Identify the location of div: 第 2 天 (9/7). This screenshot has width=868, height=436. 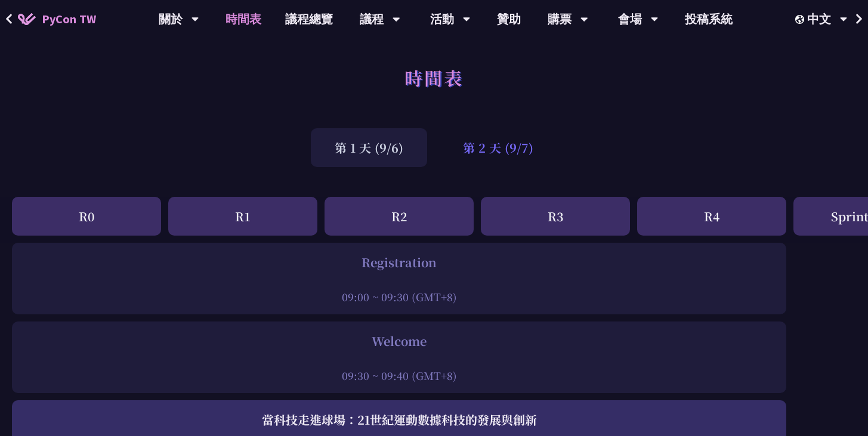
(498, 148).